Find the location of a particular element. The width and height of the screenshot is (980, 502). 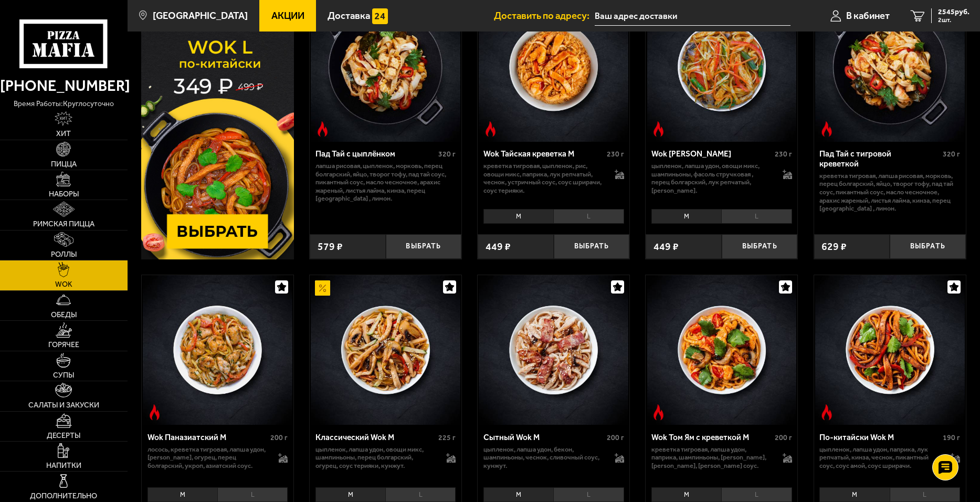

a: АкционныйКлассический Wok M is located at coordinates (385, 350).